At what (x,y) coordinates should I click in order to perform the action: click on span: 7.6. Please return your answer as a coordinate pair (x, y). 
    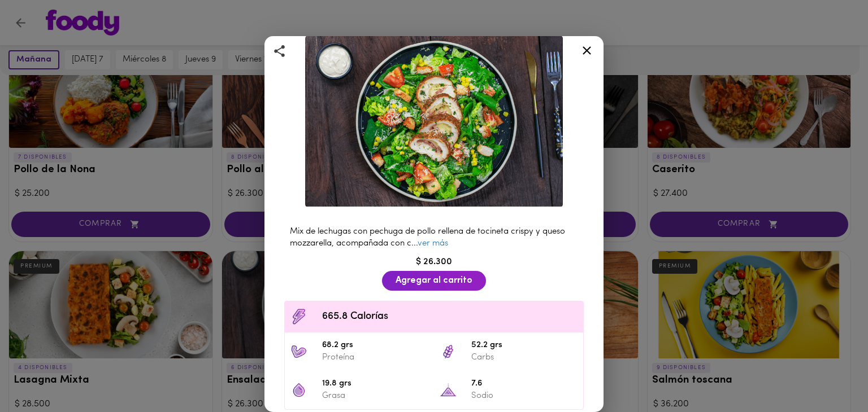
    Looking at the image, I should click on (524, 384).